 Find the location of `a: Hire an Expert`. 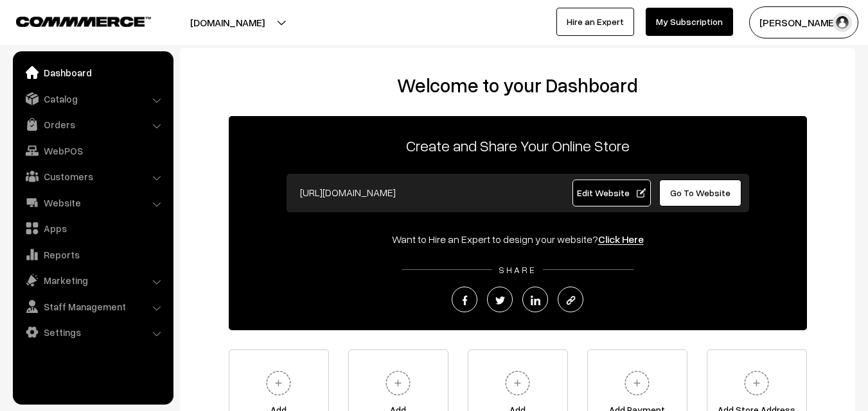

a: Hire an Expert is located at coordinates (595, 22).